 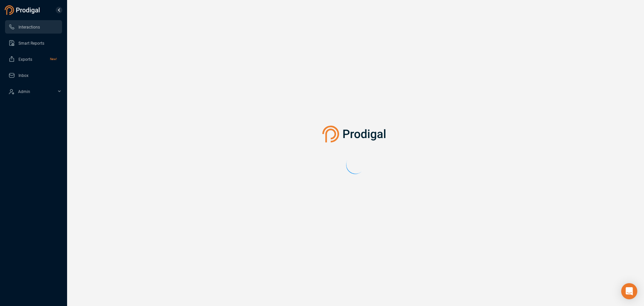 I want to click on div: Open Intercom Messenger, so click(x=629, y=291).